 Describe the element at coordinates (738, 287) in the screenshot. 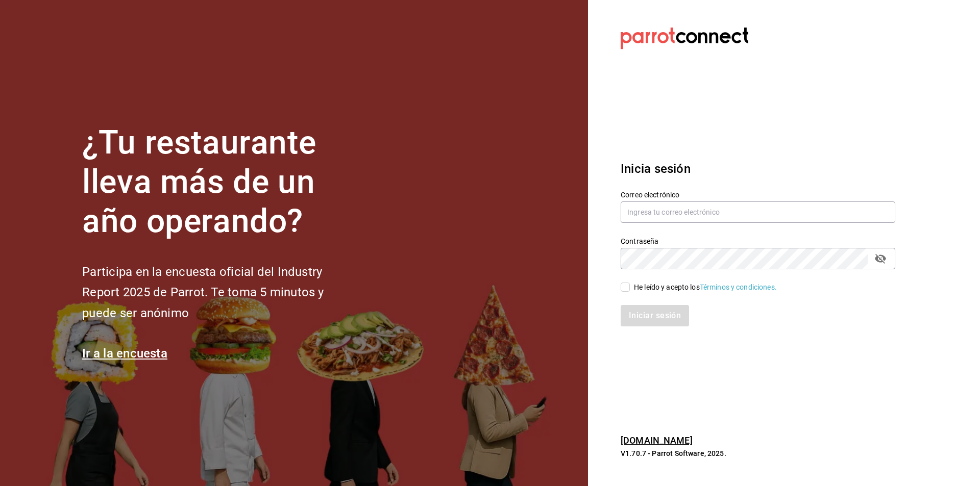

I see `a: Términos y condiciones.` at that location.